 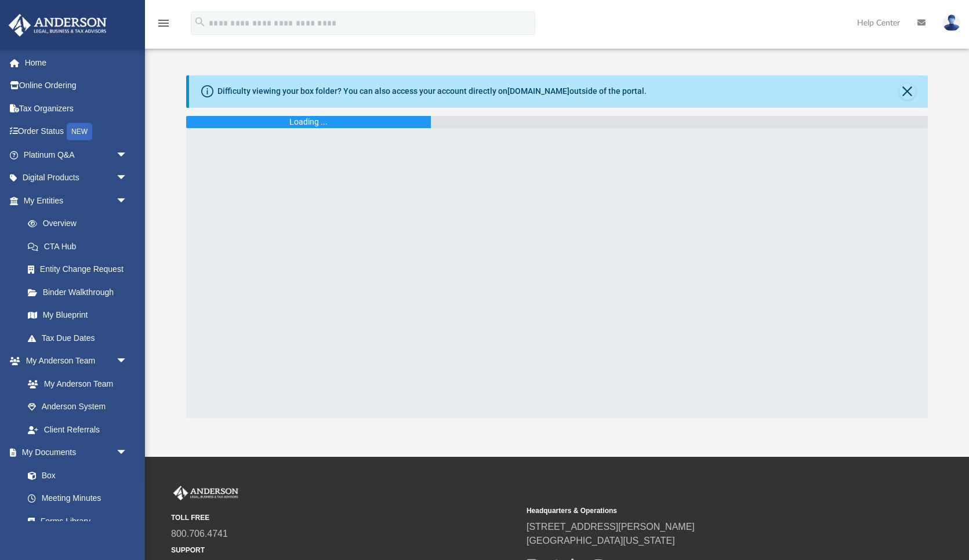 What do you see at coordinates (81, 224) in the screenshot?
I see `a: Overview` at bounding box center [81, 224].